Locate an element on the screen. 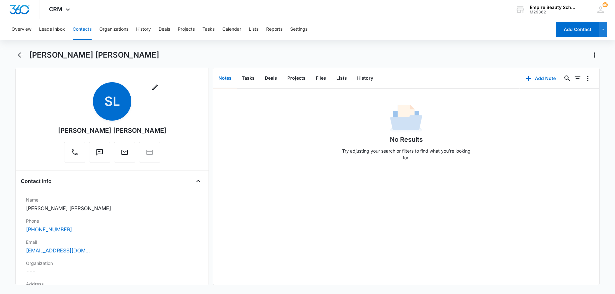 Image resolution: width=615 pixels, height=294 pixels. label: Email is located at coordinates (112, 242).